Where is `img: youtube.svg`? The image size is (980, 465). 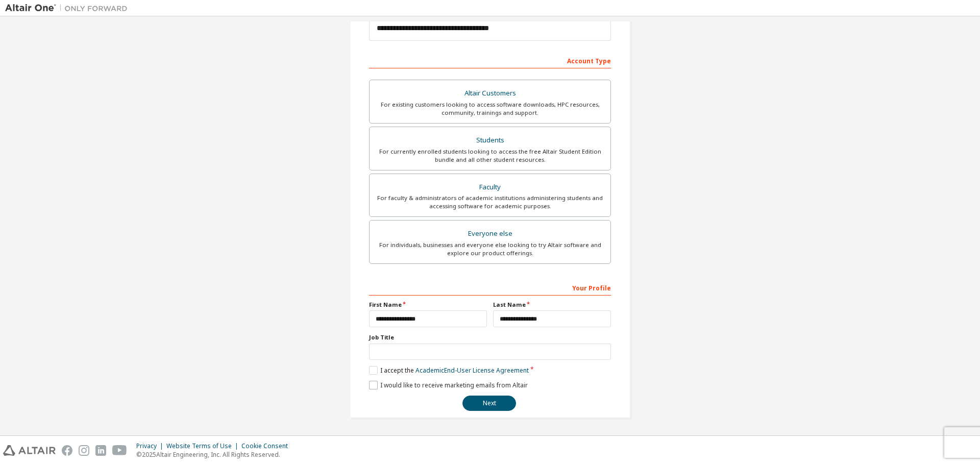 img: youtube.svg is located at coordinates (119, 450).